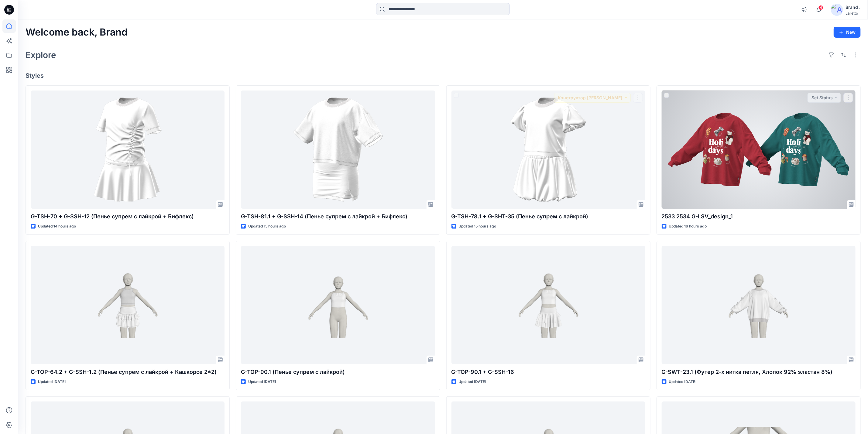  I want to click on button: New, so click(847, 32).